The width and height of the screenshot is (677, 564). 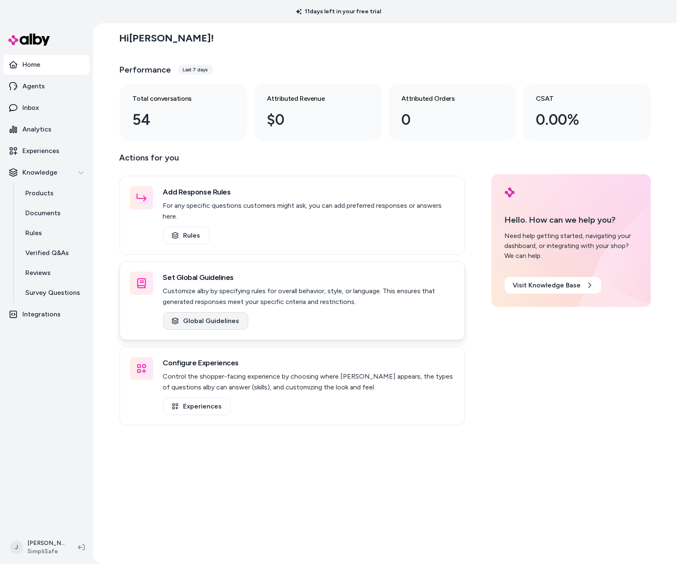 What do you see at coordinates (53, 193) in the screenshot?
I see `a: Products` at bounding box center [53, 193].